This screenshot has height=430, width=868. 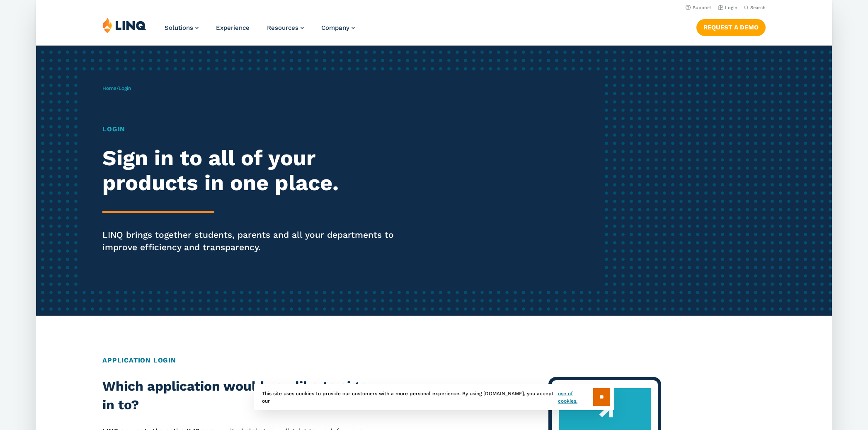 What do you see at coordinates (235, 396) in the screenshot?
I see `h2: Which application would you like to sign in to?` at bounding box center [235, 396].